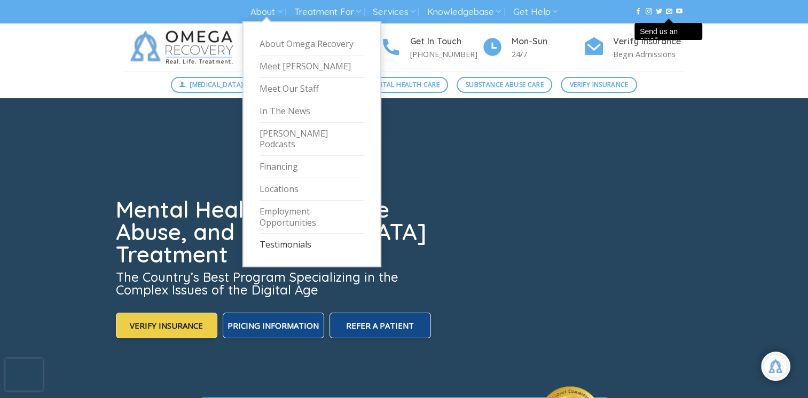 The height and width of the screenshot is (398, 808). I want to click on a: Substance Abuse Care, so click(504, 85).